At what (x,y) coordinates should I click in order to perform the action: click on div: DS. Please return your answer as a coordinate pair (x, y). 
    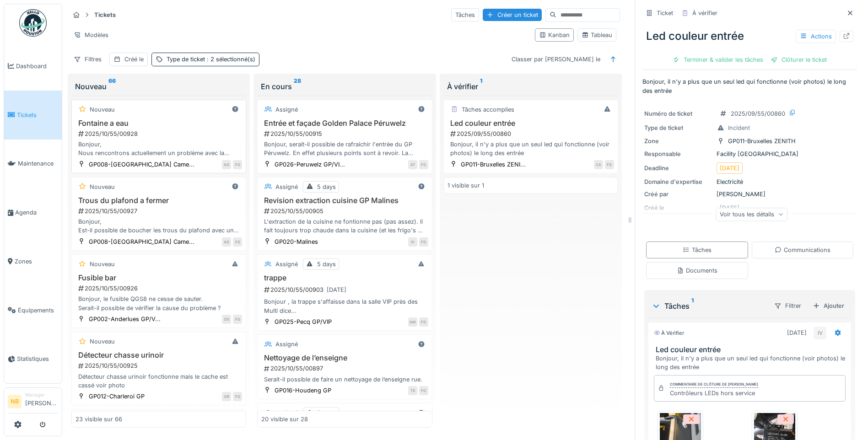
    Looking at the image, I should click on (226, 319).